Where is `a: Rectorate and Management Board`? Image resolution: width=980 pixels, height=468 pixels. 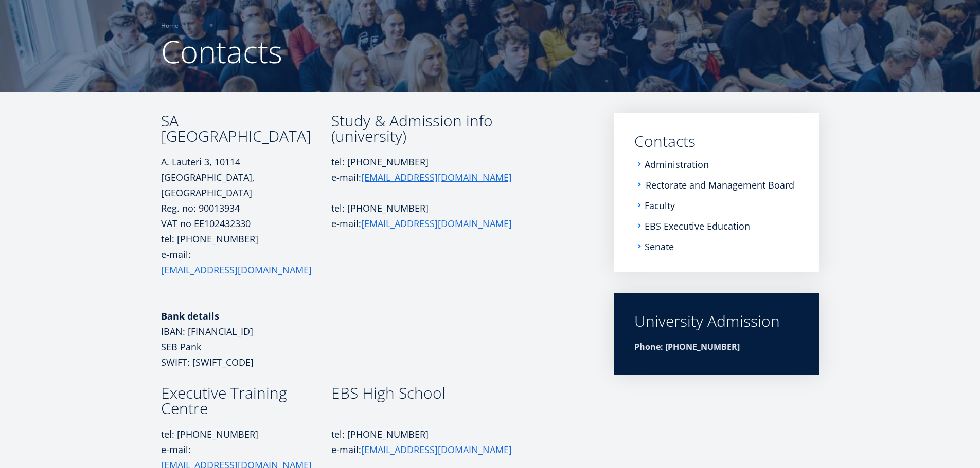
a: Rectorate and Management Board is located at coordinates (719, 185).